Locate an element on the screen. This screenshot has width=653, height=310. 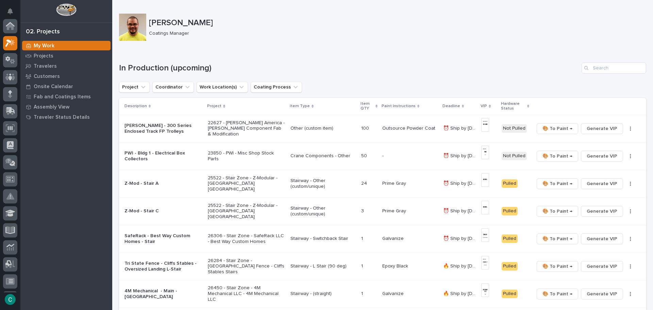
div: 02. Projects is located at coordinates (43, 32).